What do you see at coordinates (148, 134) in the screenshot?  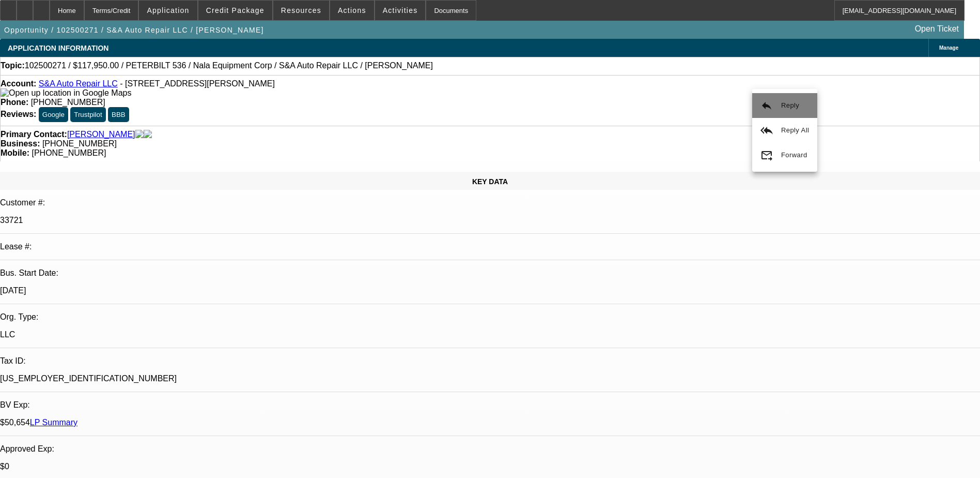 I see `img: linkedin-icon.png` at bounding box center [148, 134].